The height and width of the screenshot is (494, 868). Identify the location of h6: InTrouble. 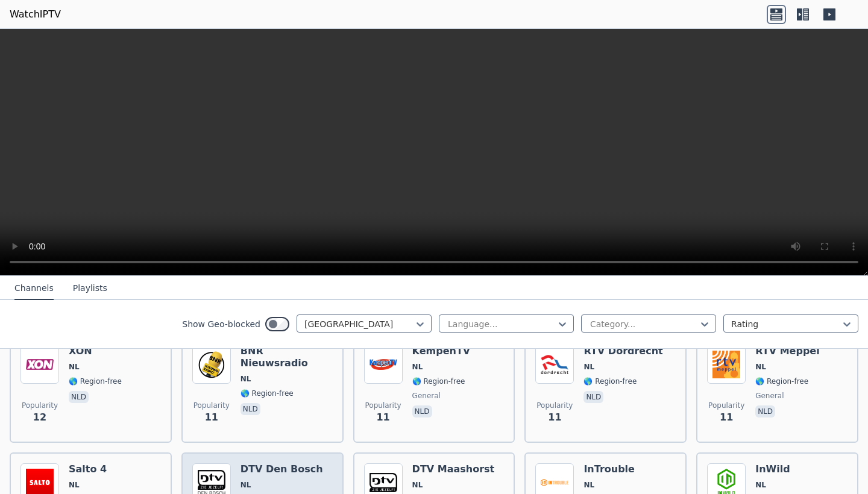
(610, 469).